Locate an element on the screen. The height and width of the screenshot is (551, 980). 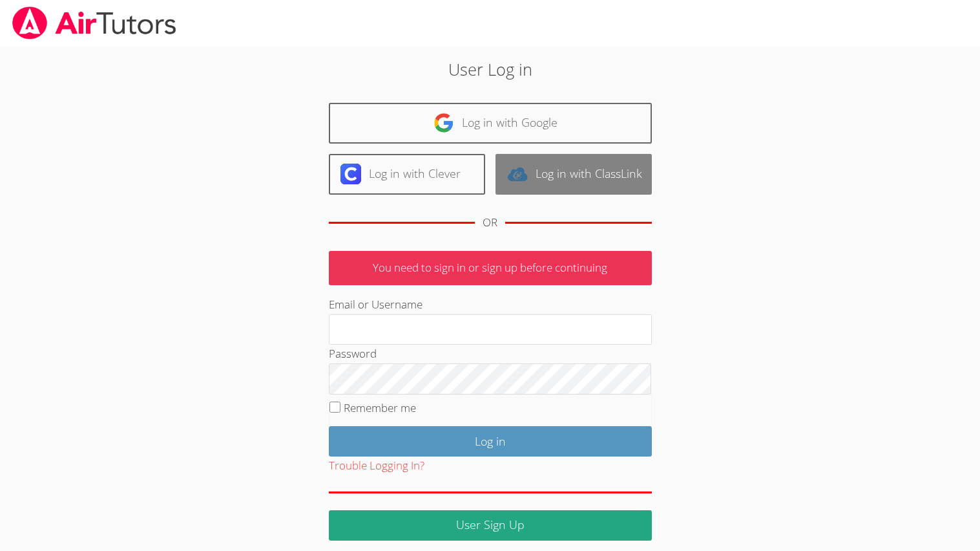
img: classlink-logo-d6bb404cc1216ec64c9a2012d9dc4662098be43eaf13dc465df04b49fa7ab582.svg is located at coordinates (518, 174).